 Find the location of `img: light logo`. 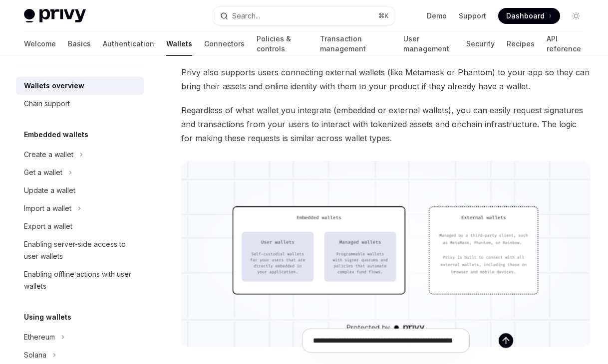

img: light logo is located at coordinates (55, 16).